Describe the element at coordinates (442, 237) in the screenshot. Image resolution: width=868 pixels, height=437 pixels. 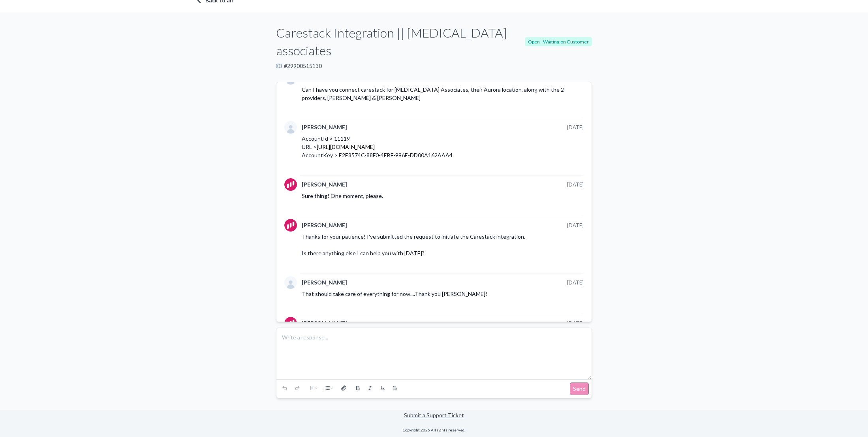
I see `p: Thanks for your patience! I've submitted the request to initiate the Carestack integration.` at that location.